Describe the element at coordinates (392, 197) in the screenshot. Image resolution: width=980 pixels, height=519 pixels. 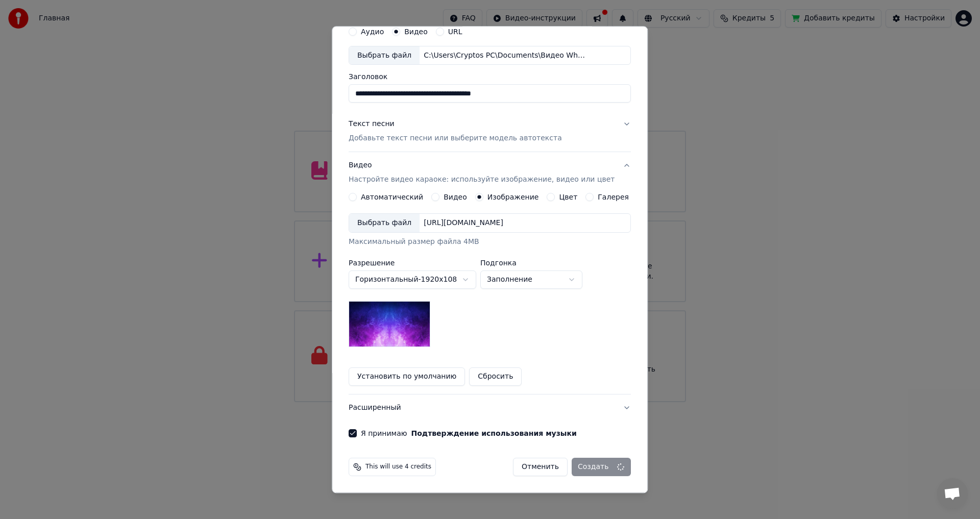
I see `label: Автоматический` at that location.